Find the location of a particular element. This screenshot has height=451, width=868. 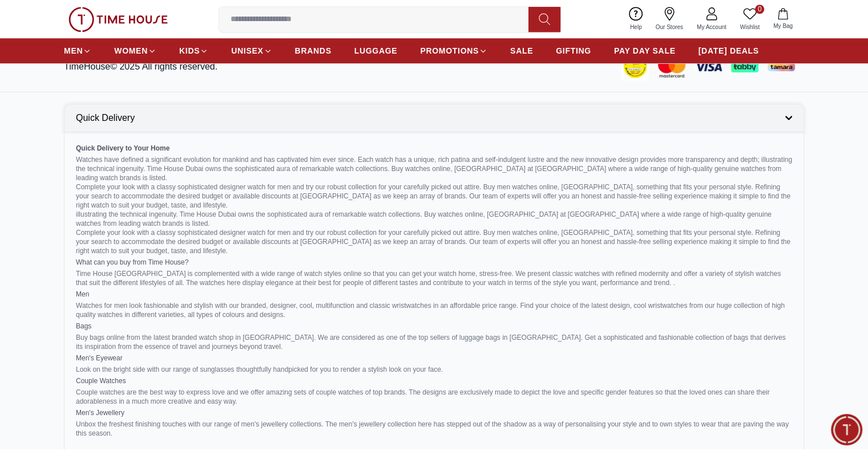

a: Our Stores is located at coordinates (669, 19).